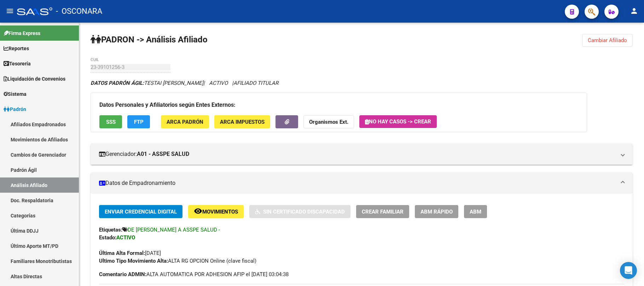 The width and height of the screenshot is (644, 286). I want to click on button: Crear Familiar, so click(383, 211).